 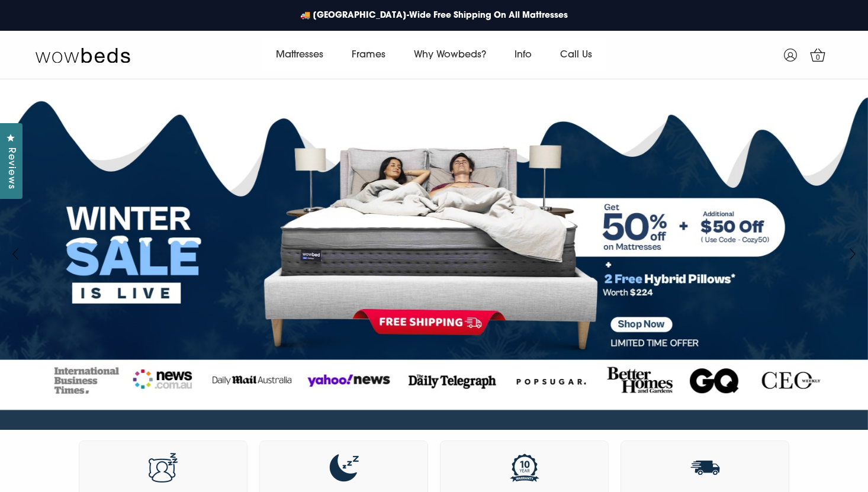 I want to click on img: Perfect sleep or a full refund, so click(x=163, y=468).